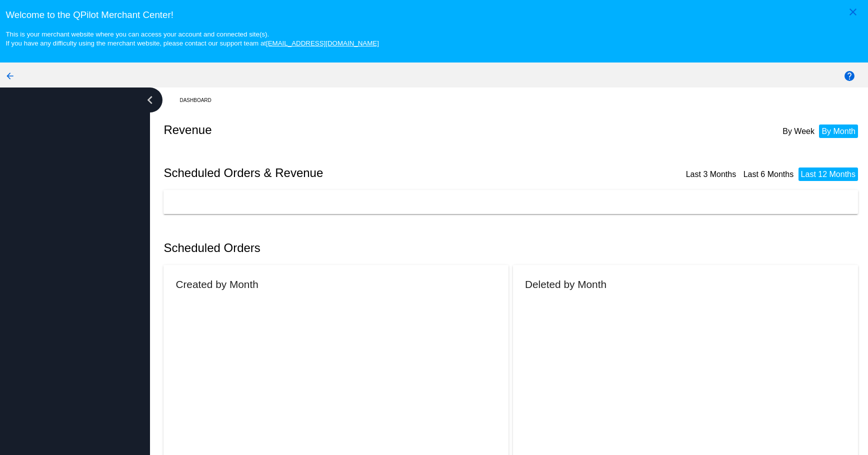 The image size is (868, 455). What do you see at coordinates (338, 130) in the screenshot?
I see `h2: Revenue` at bounding box center [338, 130].